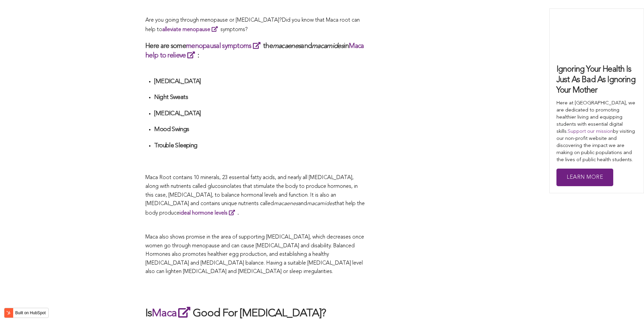 The height and width of the screenshot is (322, 644). I want to click on span: macamides, so click(321, 203).